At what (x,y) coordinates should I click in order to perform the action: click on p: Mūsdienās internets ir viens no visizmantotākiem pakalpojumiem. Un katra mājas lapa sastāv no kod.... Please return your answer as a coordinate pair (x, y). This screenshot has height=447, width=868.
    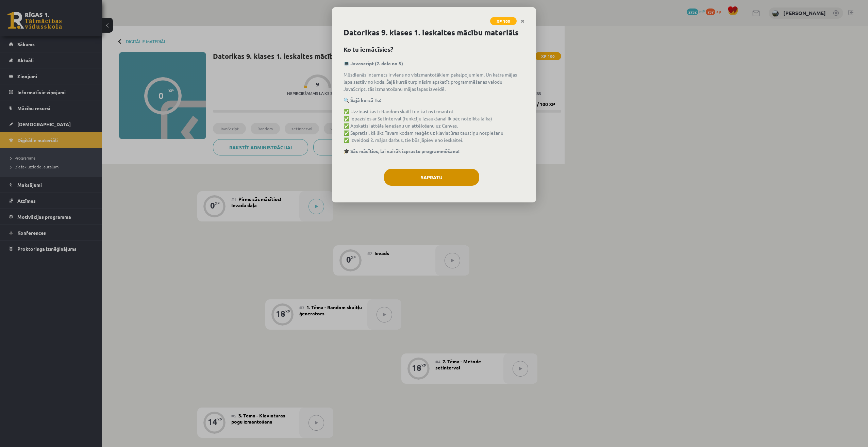
    Looking at the image, I should click on (434, 81).